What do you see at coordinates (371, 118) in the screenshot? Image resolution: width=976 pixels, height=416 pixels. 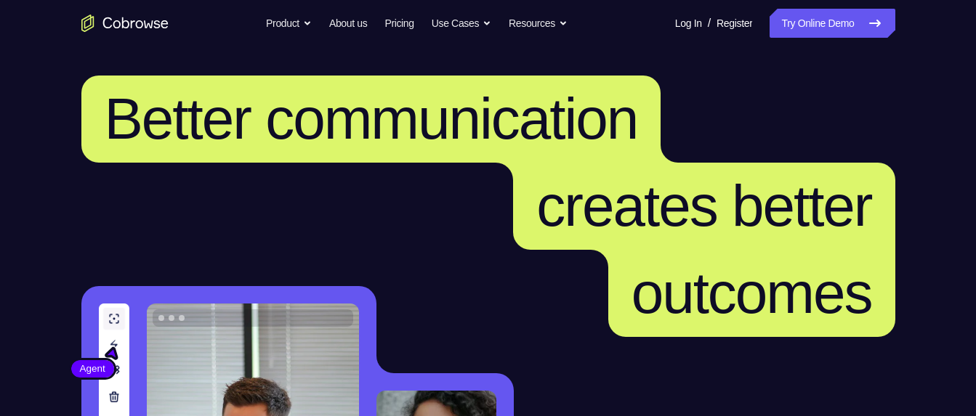 I see `span: Better communication` at bounding box center [371, 118].